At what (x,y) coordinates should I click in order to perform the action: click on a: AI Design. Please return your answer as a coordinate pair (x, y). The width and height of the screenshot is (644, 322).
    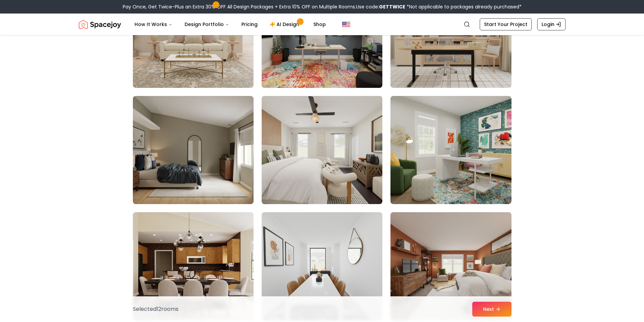
    Looking at the image, I should click on (285, 24).